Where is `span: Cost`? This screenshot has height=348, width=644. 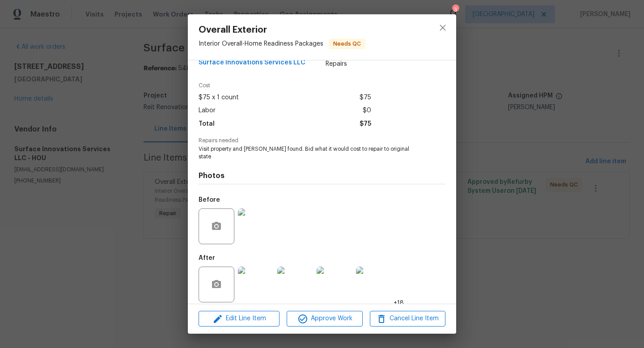 span: Cost is located at coordinates (285, 85).